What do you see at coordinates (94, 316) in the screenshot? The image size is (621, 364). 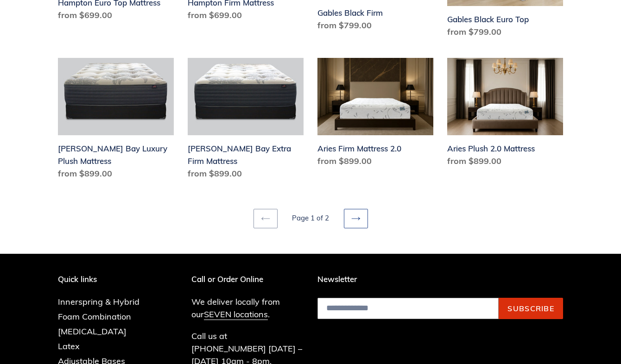 I see `a: Foam Combination` at bounding box center [94, 316].